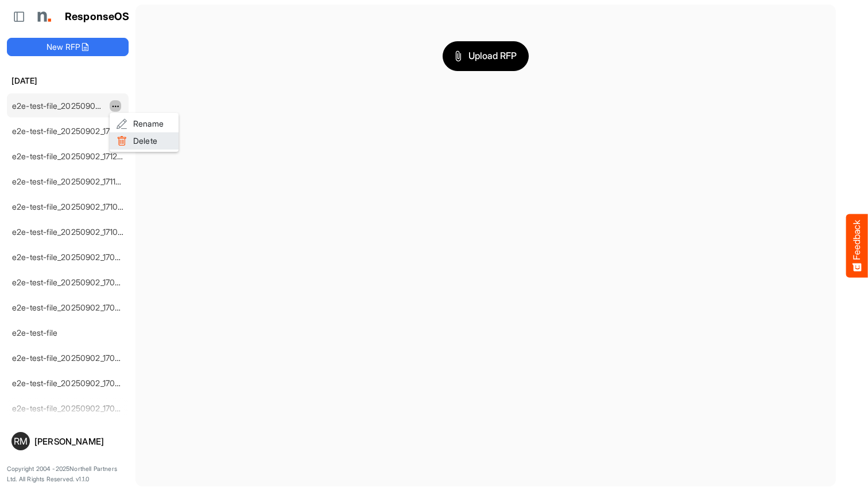 The image size is (868, 491). Describe the element at coordinates (69, 231) in the screenshot. I see `a: e2e-test-file_20250902_171031` at that location.